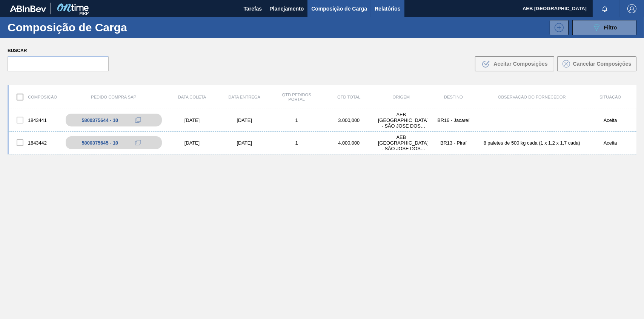 This screenshot has width=644, height=319. Describe the element at coordinates (401, 97) in the screenshot. I see `div: Origem` at that location.